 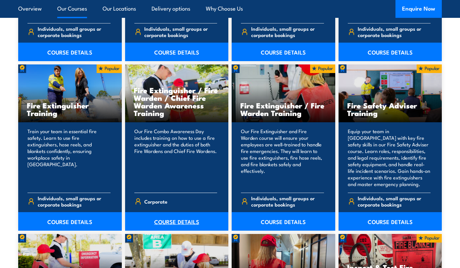 What do you see at coordinates (283, 109) in the screenshot?
I see `h3: Fire Extinguisher / Fire Warden Training` at bounding box center [283, 109].